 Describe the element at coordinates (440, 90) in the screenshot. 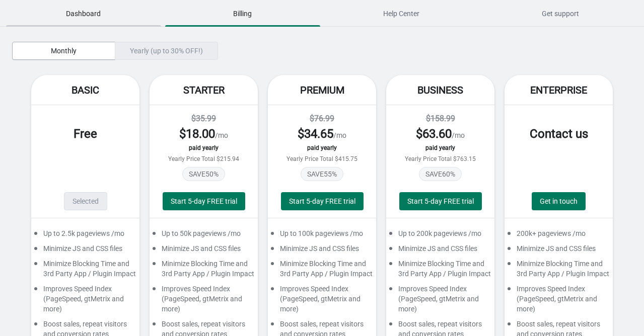

I see `div: Business` at that location.